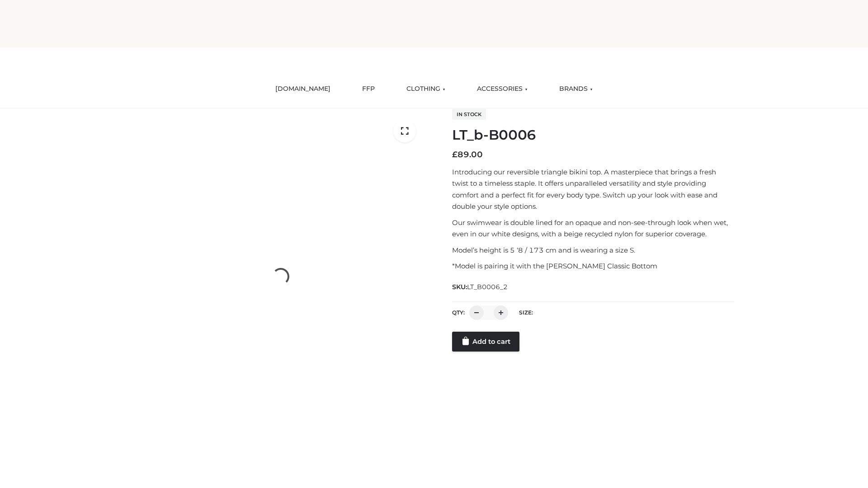  What do you see at coordinates (459, 312) in the screenshot?
I see `label: QTY:` at bounding box center [459, 312].